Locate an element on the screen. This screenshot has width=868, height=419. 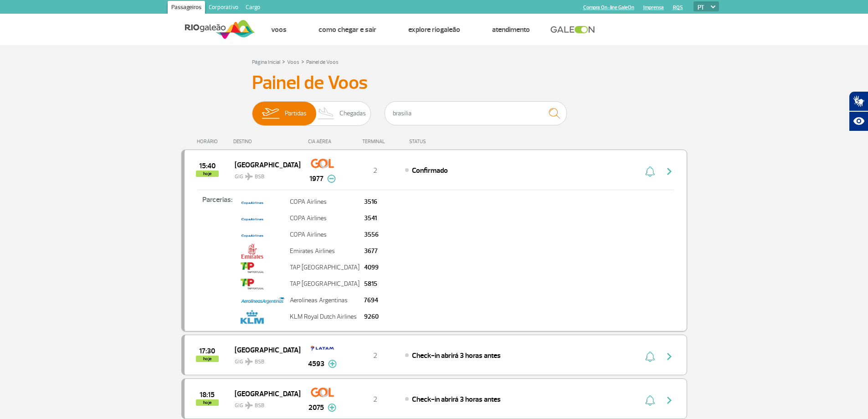
img: slider-desembarque is located at coordinates (327, 114).